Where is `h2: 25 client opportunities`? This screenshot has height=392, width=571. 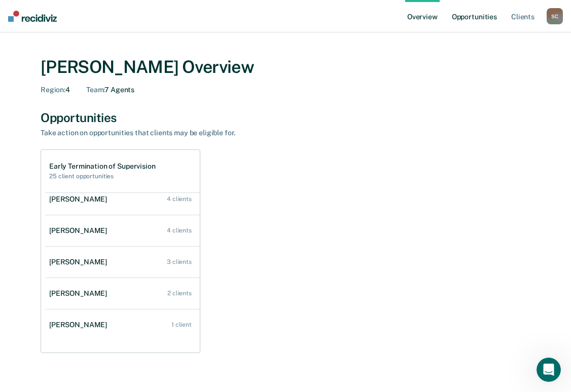 h2: 25 client opportunities is located at coordinates (103, 177).